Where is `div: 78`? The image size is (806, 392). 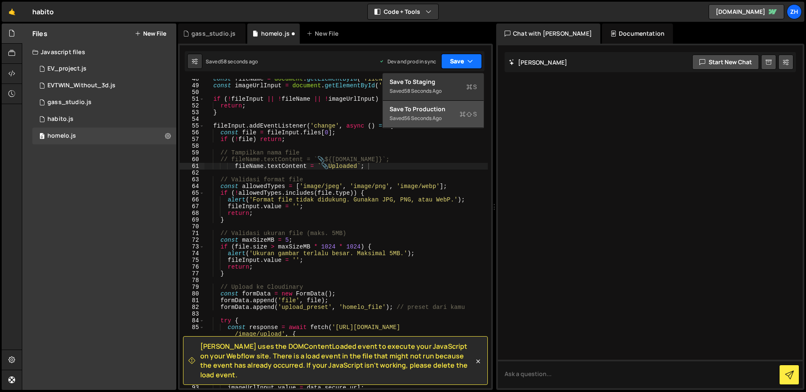
div: 78 is located at coordinates (192, 280).